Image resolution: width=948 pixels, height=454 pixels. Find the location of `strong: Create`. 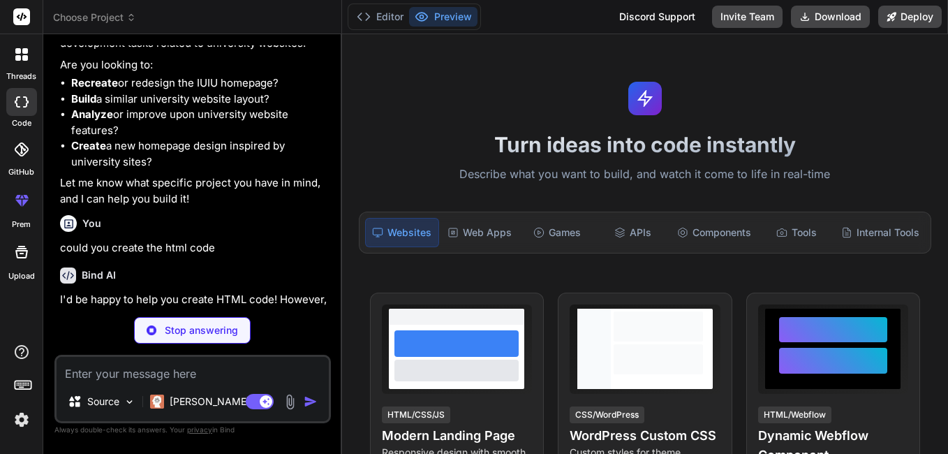

strong: Create is located at coordinates (89, 145).